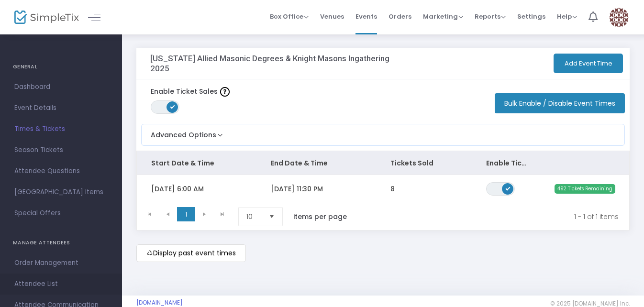 This screenshot has height=307, width=644. Describe the element at coordinates (61, 67) in the screenshot. I see `h4: GENERAL` at that location.